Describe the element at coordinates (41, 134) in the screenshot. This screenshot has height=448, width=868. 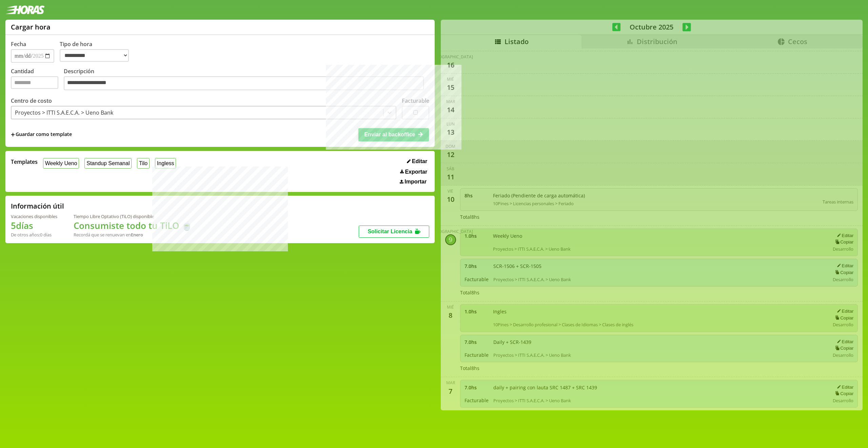
I see `span: +Guardar como template` at that location.